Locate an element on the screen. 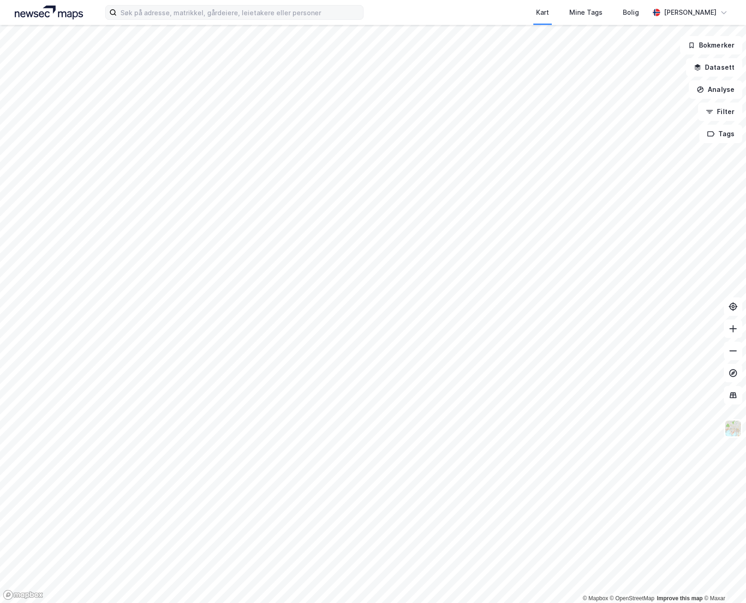 This screenshot has width=746, height=603. a: Mapbox is located at coordinates (595, 598).